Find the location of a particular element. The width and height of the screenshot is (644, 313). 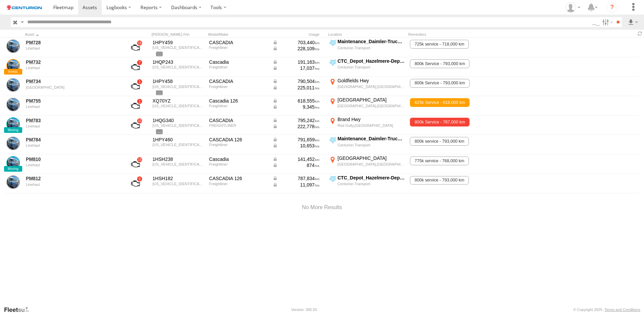

div: 1HSH182 is located at coordinates (179, 178).